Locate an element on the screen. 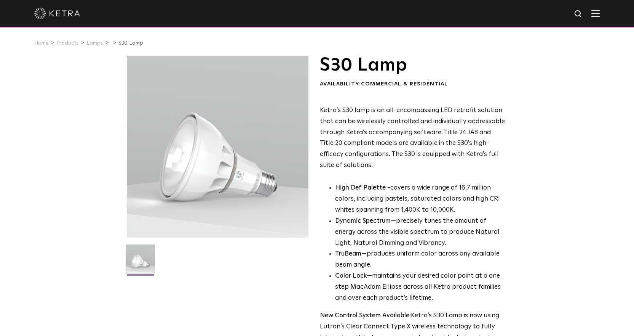 This screenshot has height=336, width=634. img: S30-Lamp-Edison-2021-Web-Square is located at coordinates (140, 262).